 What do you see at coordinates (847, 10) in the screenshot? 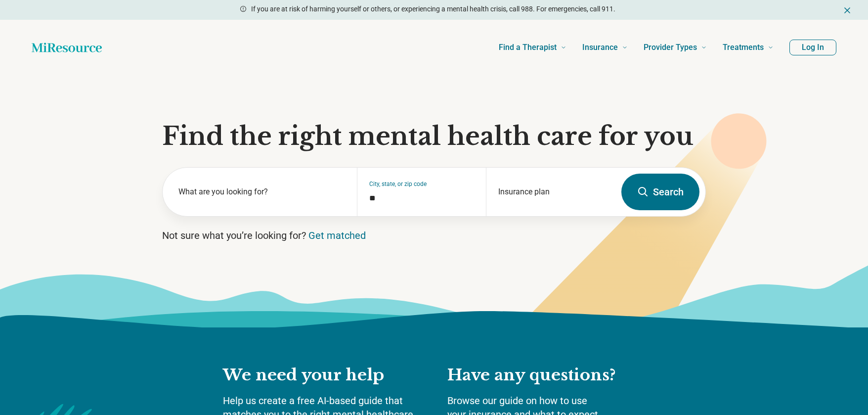
I see `button: Dismiss` at bounding box center [847, 10].